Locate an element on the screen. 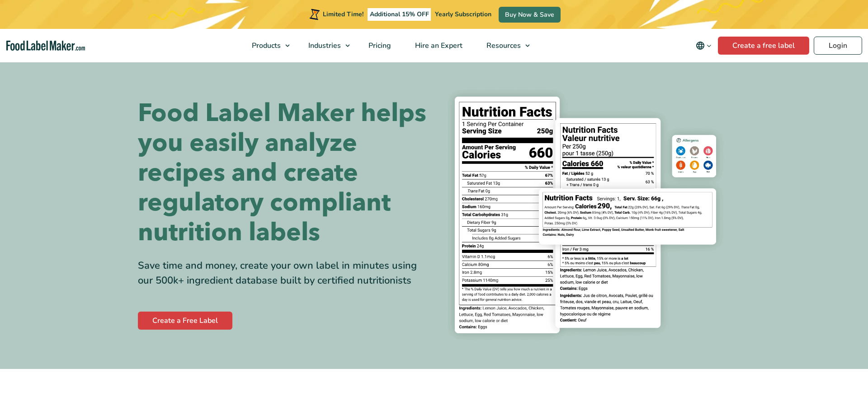 The height and width of the screenshot is (415, 868). span: Hire an Expert is located at coordinates (438, 46).